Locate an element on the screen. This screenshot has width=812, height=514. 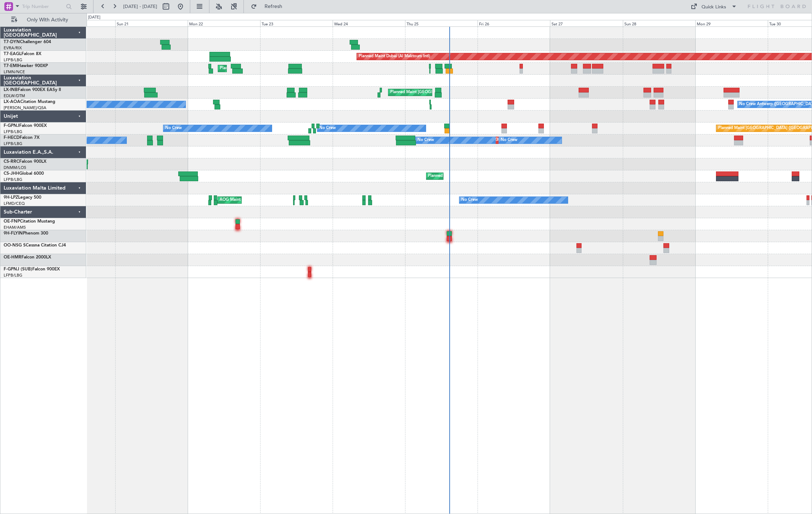
a: LX-AOACitation Mustang is located at coordinates (29, 102).